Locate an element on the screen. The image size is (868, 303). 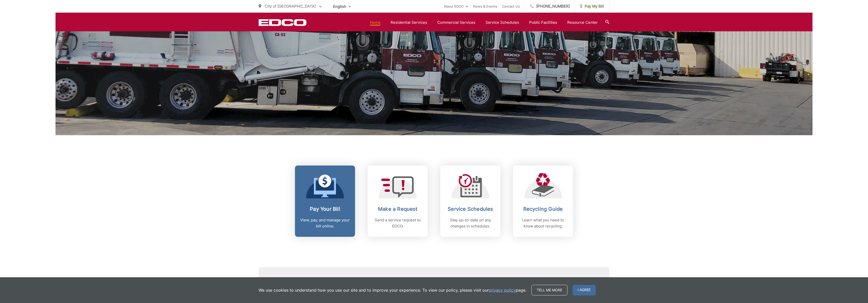
p: View, pay, and manage your bill online. is located at coordinates (325, 223).